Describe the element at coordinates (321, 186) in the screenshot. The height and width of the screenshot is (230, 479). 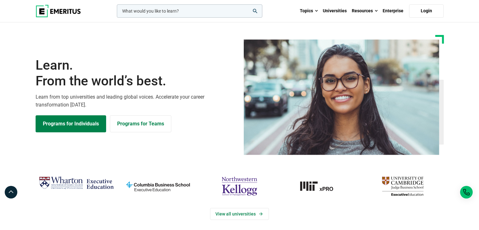
I see `img: MIT xPRO` at that location.